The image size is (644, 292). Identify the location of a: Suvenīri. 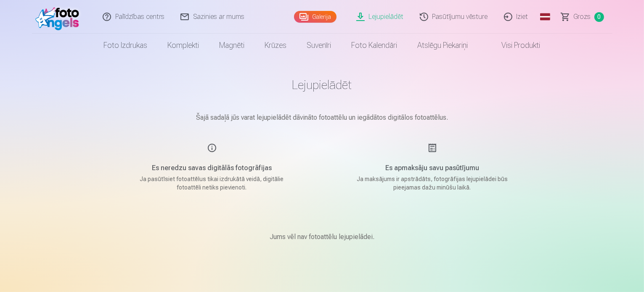
(320, 45).